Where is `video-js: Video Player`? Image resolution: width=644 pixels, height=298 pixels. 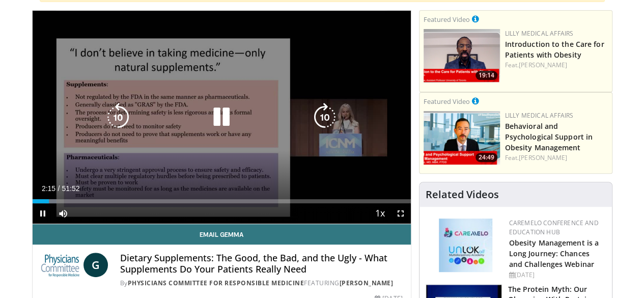
video-js: Video Player is located at coordinates (221, 117).